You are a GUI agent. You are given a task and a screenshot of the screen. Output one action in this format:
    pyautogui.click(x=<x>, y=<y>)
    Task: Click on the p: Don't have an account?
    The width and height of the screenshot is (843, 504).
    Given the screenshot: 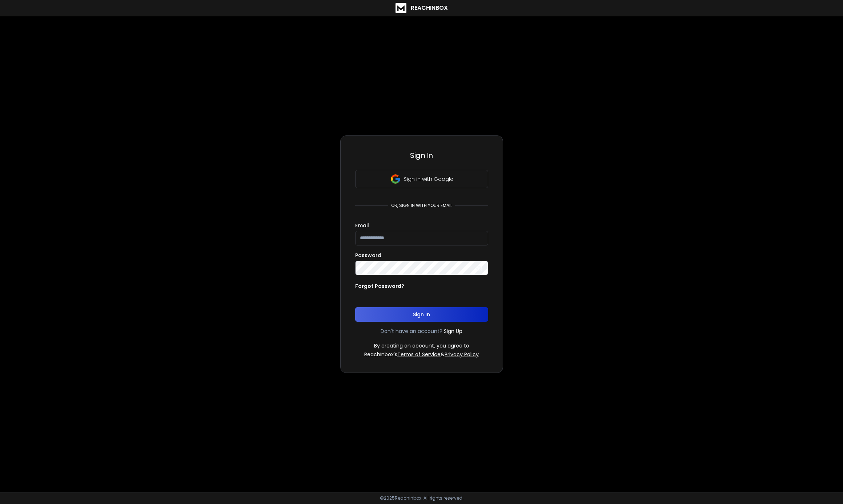 What is the action you would take?
    pyautogui.click(x=411, y=331)
    